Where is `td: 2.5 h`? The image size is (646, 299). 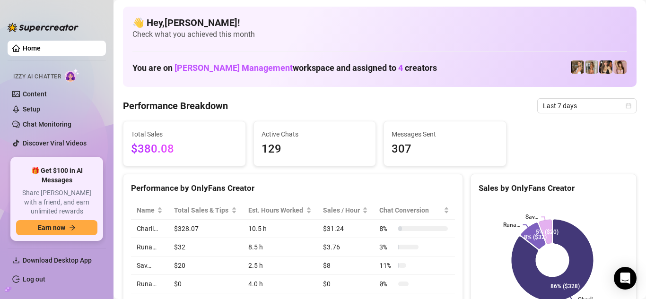
td: 2.5 h is located at coordinates (280, 266).